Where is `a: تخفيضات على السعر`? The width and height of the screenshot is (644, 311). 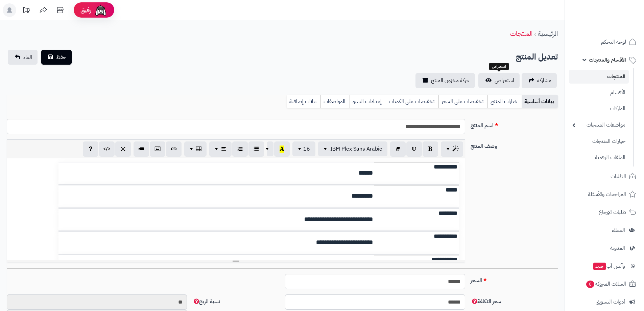
a: تخفيضات على السعر is located at coordinates (463, 101).